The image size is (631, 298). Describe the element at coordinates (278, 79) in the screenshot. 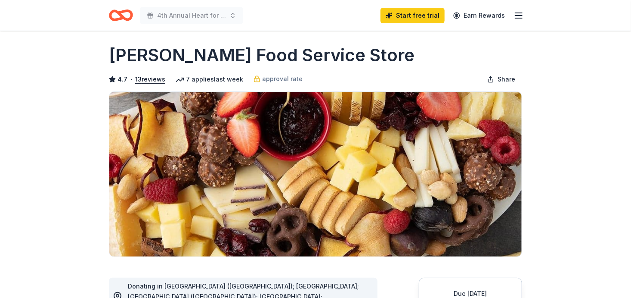

I see `a: approval rate` at that location.